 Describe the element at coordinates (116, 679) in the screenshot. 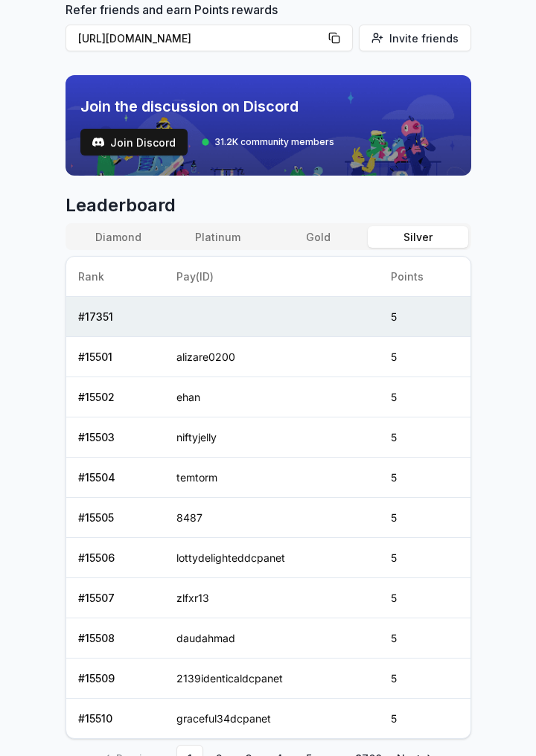

I see `td: # 15509` at that location.